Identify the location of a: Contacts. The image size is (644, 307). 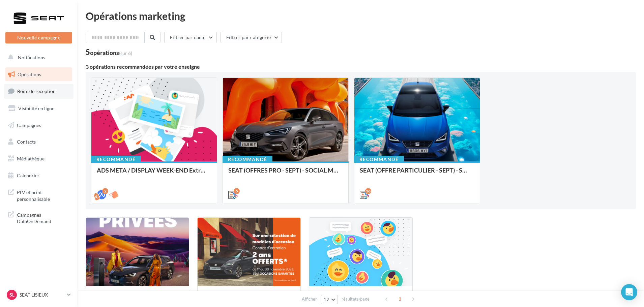
(39, 142).